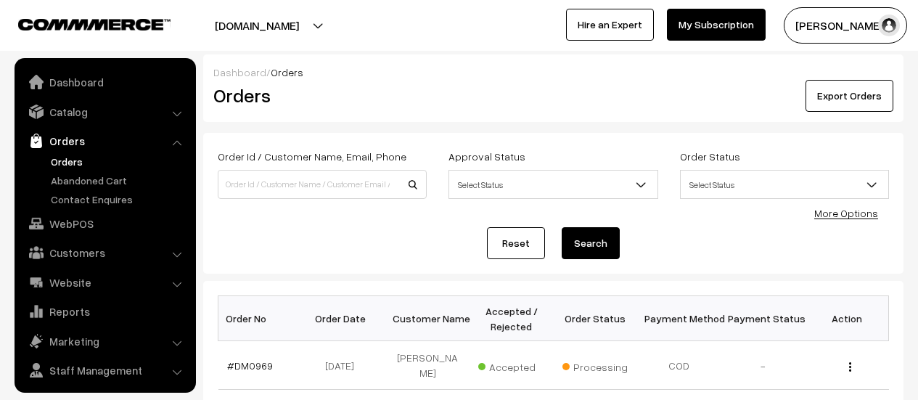  Describe the element at coordinates (596, 318) in the screenshot. I see `th: Order Status` at that location.